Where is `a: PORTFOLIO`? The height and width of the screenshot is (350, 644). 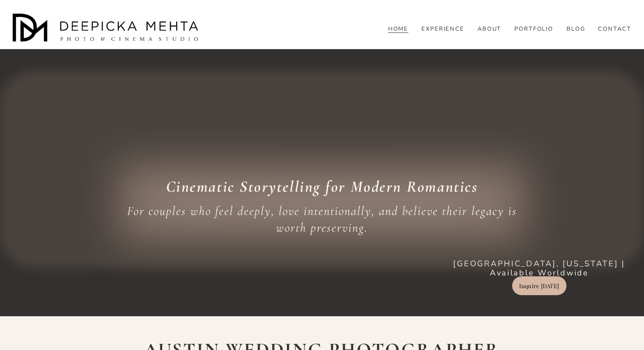 a: PORTFOLIO is located at coordinates (534, 29).